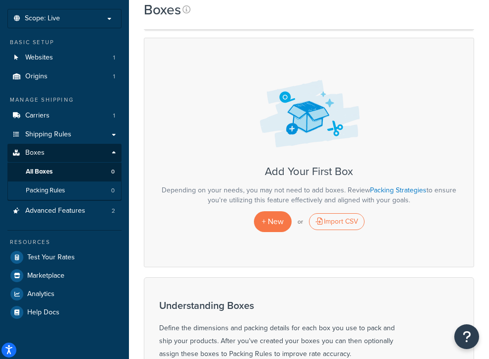  What do you see at coordinates (64, 134) in the screenshot?
I see `a: Shipping Rules` at bounding box center [64, 134].